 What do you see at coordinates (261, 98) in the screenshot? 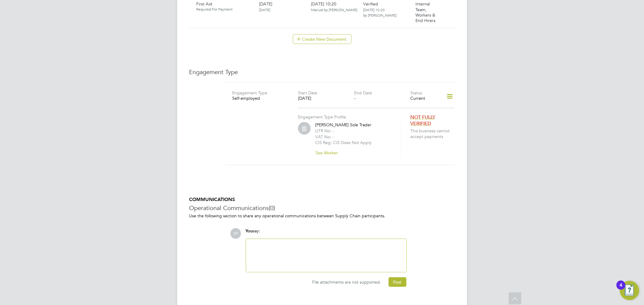
I see `div: Self-employed` at bounding box center [261, 98].